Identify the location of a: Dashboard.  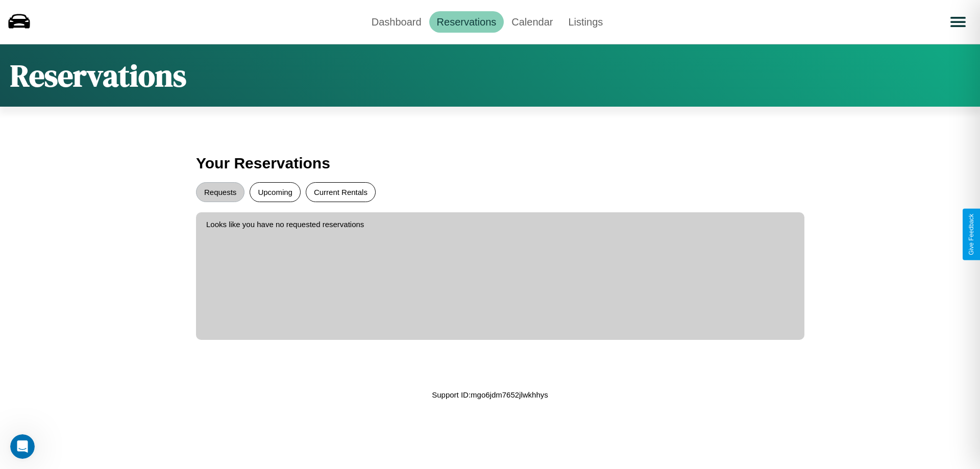
(397, 22).